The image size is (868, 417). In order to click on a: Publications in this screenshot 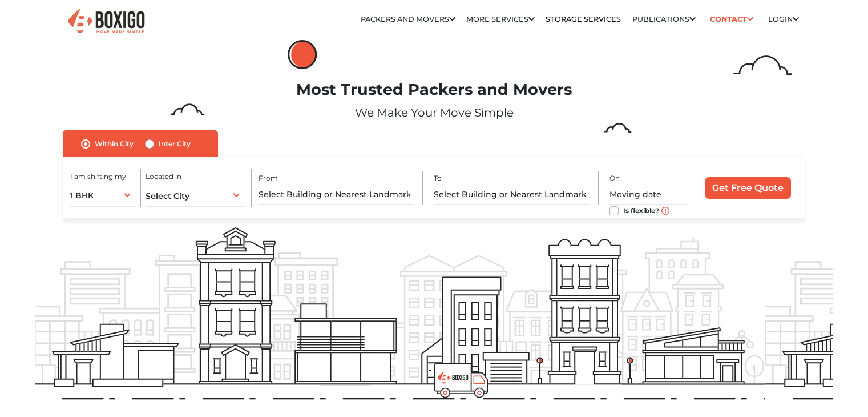, I will do `click(664, 19)`.